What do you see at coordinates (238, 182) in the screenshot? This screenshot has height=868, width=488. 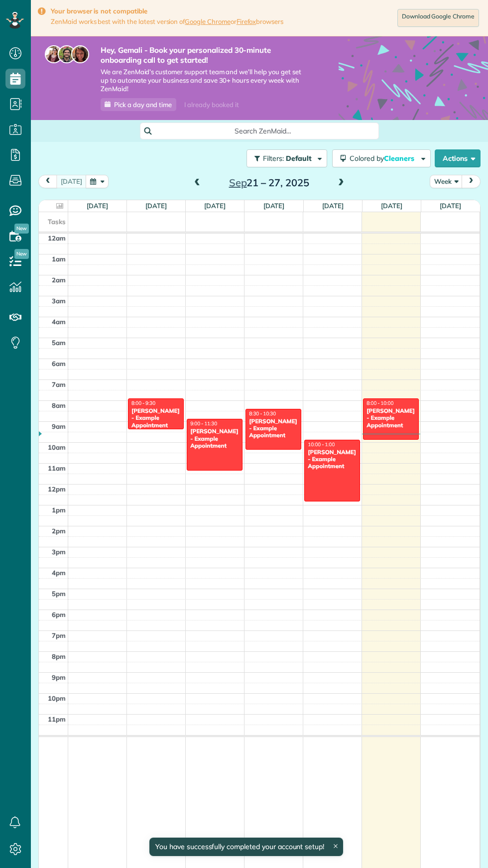 I see `span: Sep` at bounding box center [238, 182].